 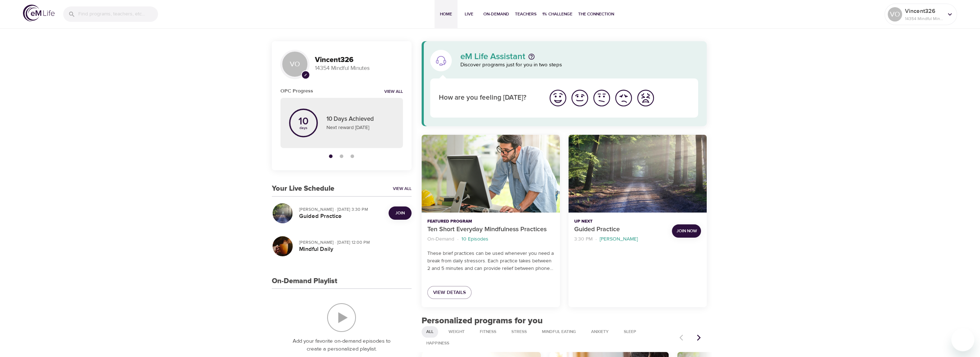 What do you see at coordinates (456, 332) in the screenshot?
I see `span: Weight` at bounding box center [456, 332].